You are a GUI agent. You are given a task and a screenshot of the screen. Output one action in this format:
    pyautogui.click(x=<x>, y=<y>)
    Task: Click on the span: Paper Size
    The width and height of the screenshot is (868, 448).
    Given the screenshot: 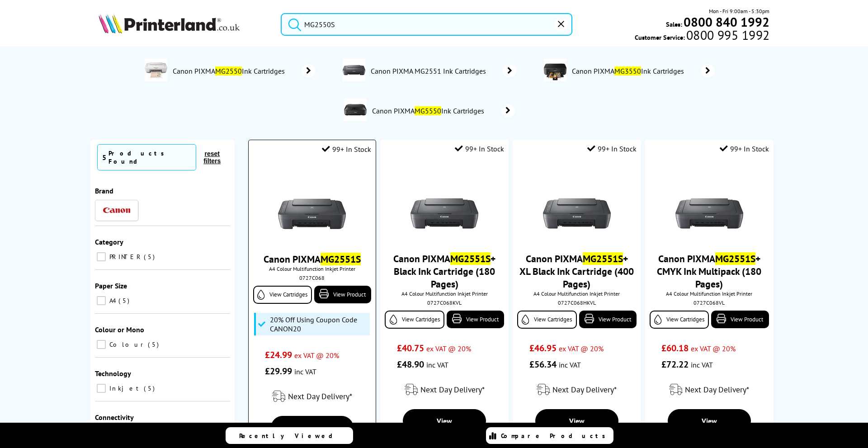 What is the action you would take?
    pyautogui.click(x=111, y=285)
    